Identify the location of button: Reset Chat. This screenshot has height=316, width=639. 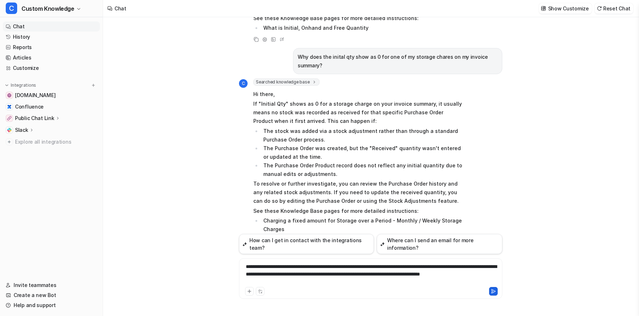
(614, 8).